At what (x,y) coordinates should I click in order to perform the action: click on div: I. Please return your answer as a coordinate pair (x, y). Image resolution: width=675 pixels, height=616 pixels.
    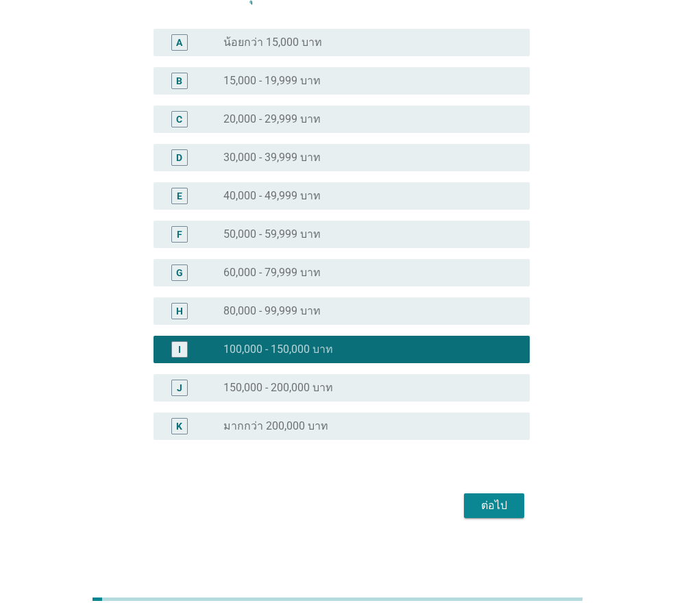
    Looking at the image, I should click on (179, 349).